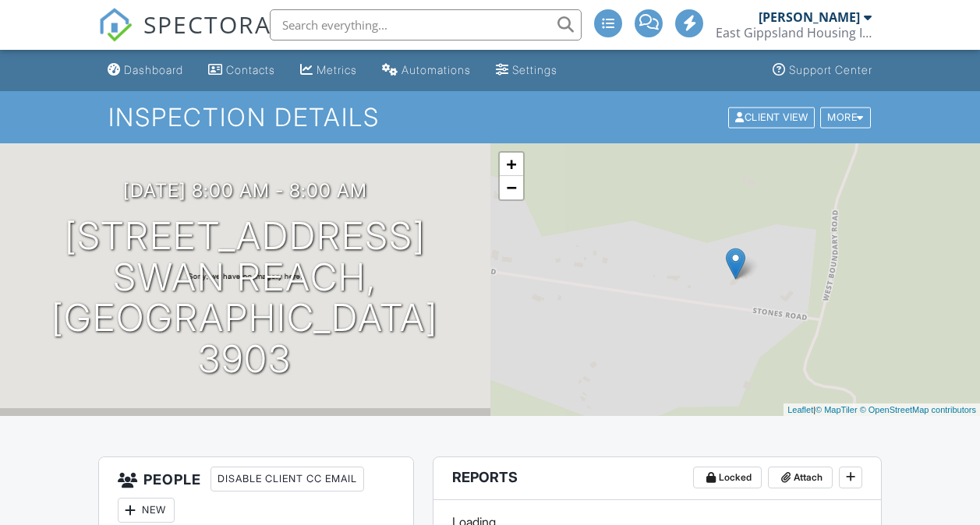 This screenshot has width=980, height=525. Describe the element at coordinates (337, 70) in the screenshot. I see `div: Metrics` at that location.